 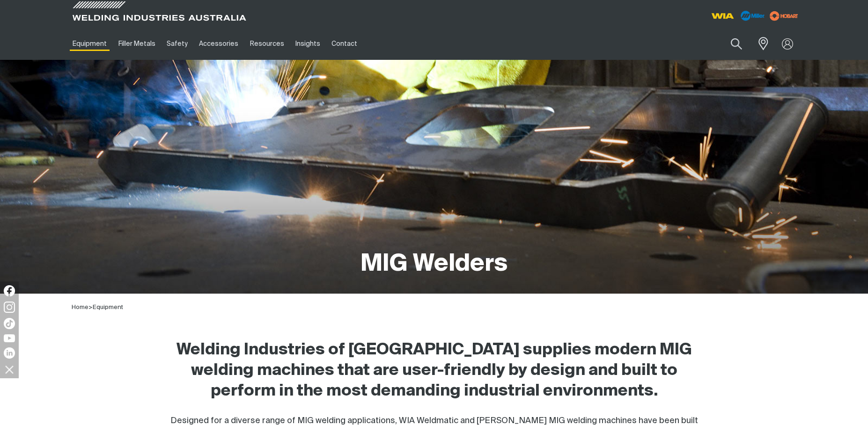 What do you see at coordinates (434, 264) in the screenshot?
I see `h1: MIG Welders` at bounding box center [434, 264].